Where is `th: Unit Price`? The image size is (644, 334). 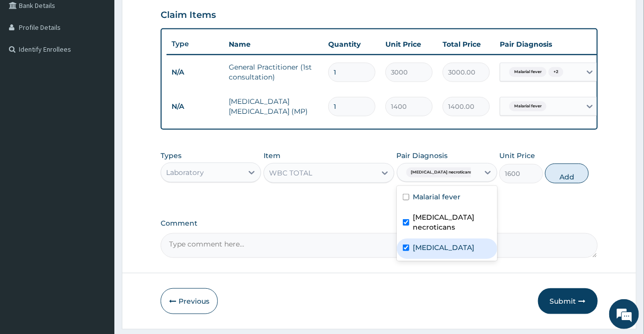 th: Unit Price is located at coordinates (409, 44).